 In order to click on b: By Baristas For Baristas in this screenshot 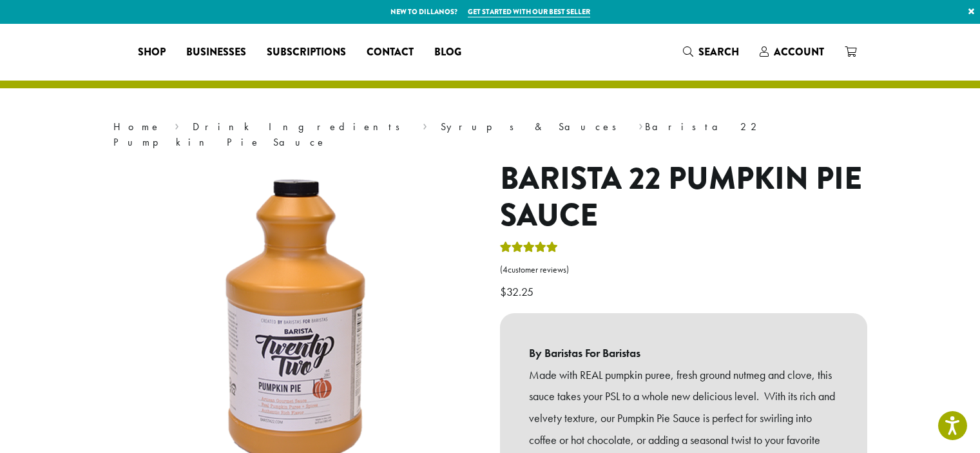, I will do `click(683, 353)`.